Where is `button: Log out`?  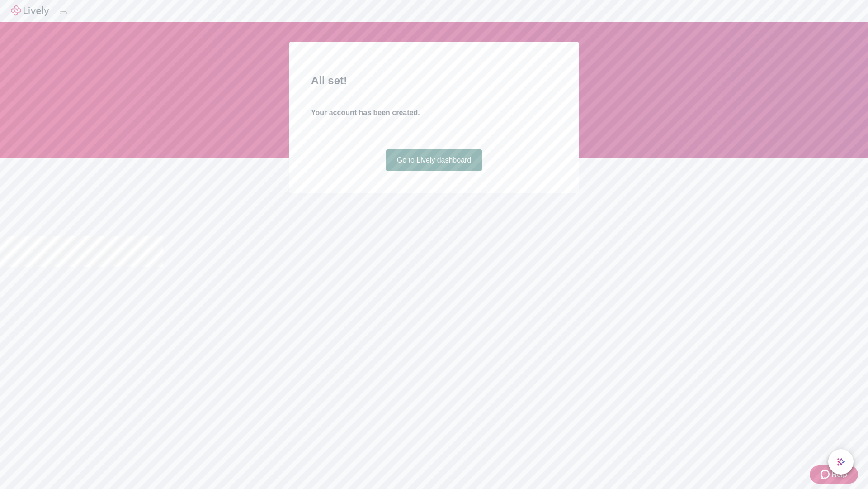 button: Log out is located at coordinates (63, 13).